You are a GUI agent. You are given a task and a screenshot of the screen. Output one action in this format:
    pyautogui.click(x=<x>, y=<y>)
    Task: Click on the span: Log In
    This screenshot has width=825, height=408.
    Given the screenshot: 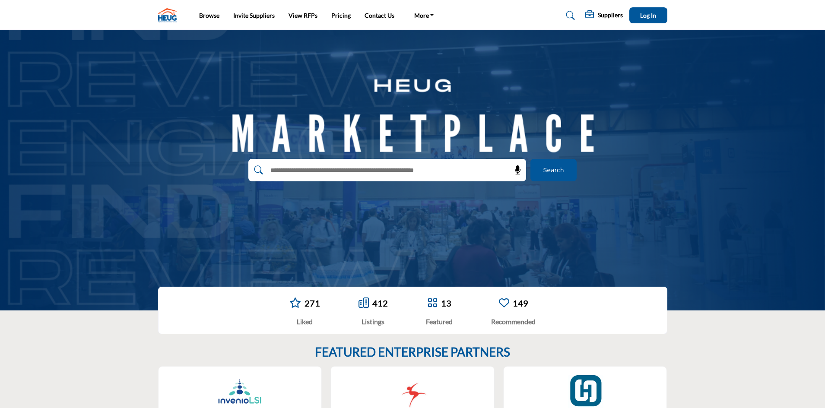 What is the action you would take?
    pyautogui.click(x=648, y=15)
    